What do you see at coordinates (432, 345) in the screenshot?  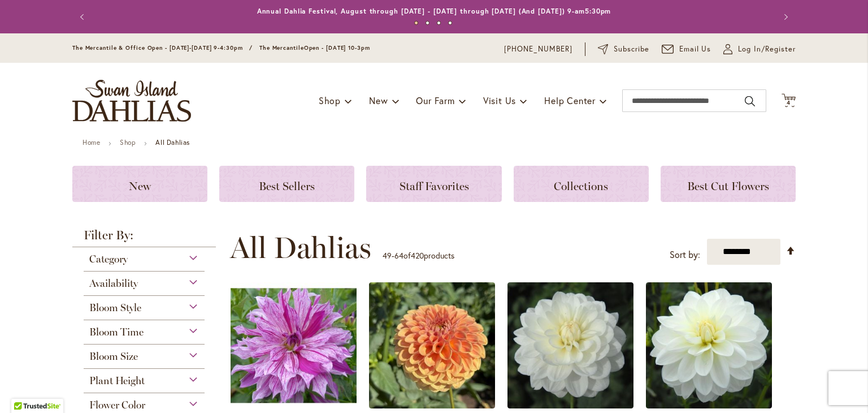 I see `img: BREWSKIE` at bounding box center [432, 345].